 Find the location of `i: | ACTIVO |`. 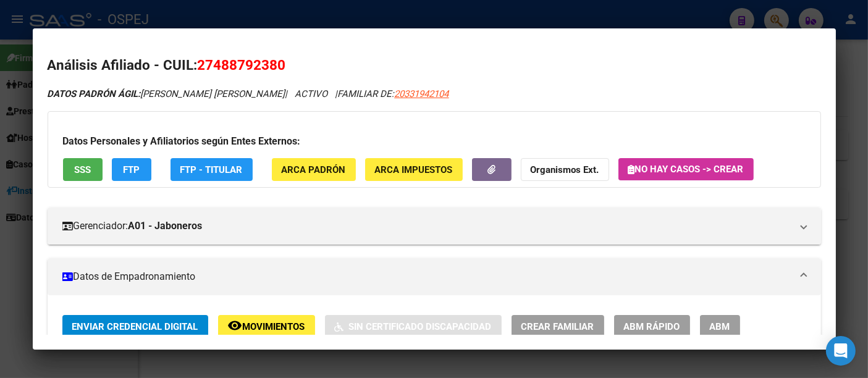

i: | ACTIVO | is located at coordinates (248, 94).